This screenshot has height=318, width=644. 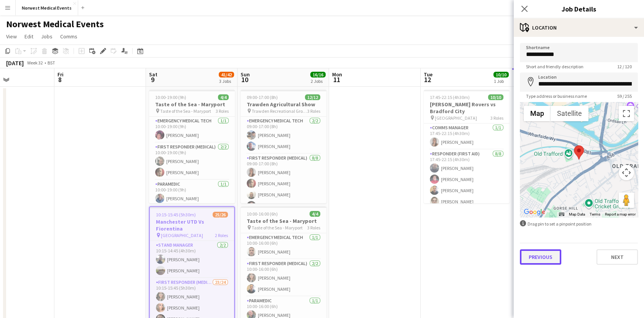 I want to click on h3: Manchester UTD Vs Fiorentina, so click(x=192, y=225).